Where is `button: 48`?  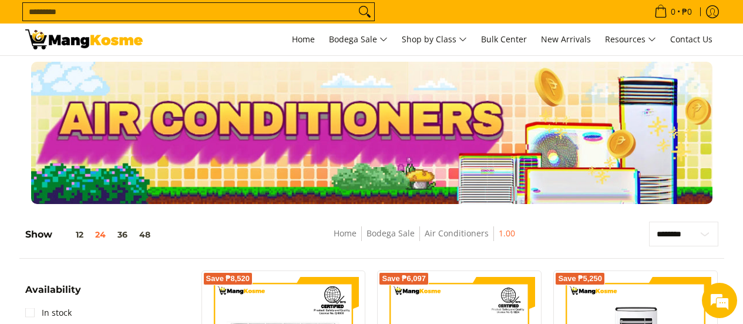
button: 48 is located at coordinates (145, 234).